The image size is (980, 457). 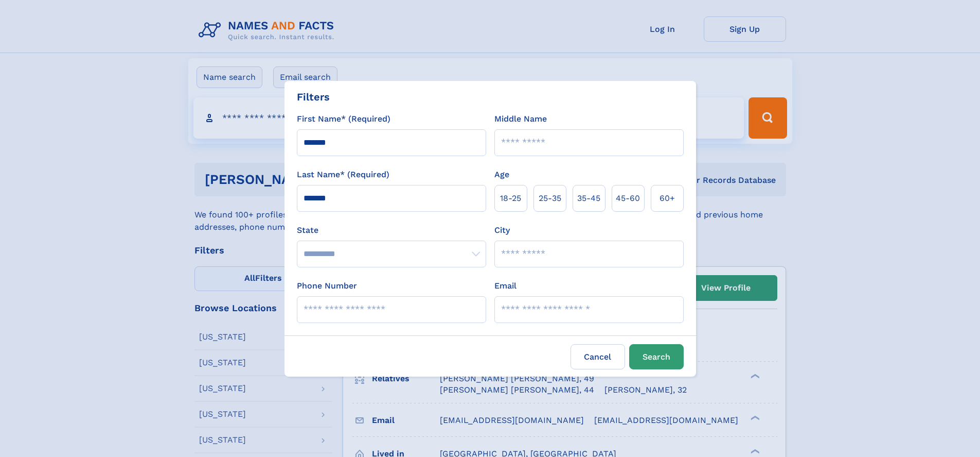 I want to click on label: Phone Number, so click(x=327, y=286).